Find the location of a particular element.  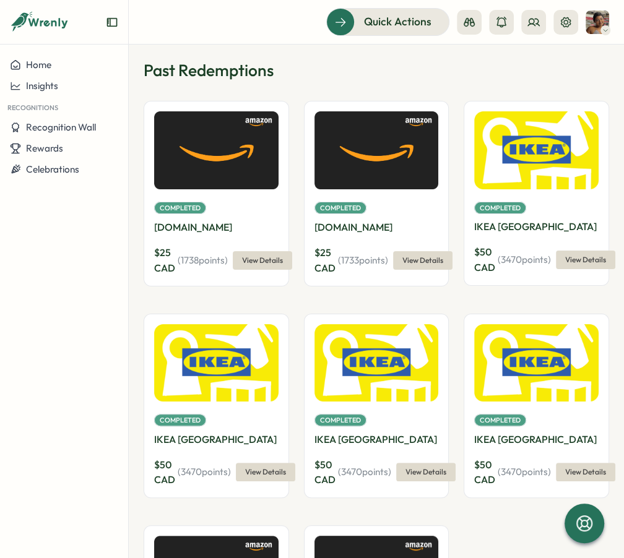

span: Quick Actions is located at coordinates (397, 22).